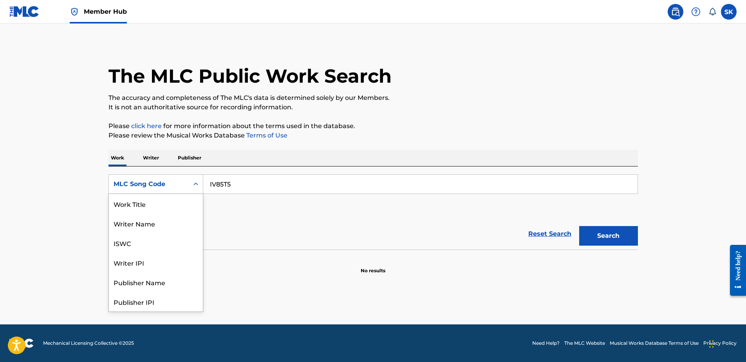 Image resolution: width=746 pixels, height=362 pixels. I want to click on div: Publisher IPI, so click(156, 302).